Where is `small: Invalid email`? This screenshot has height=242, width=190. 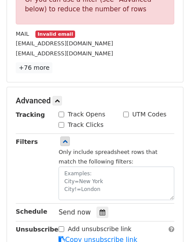
small: Invalid email is located at coordinates (55, 34).